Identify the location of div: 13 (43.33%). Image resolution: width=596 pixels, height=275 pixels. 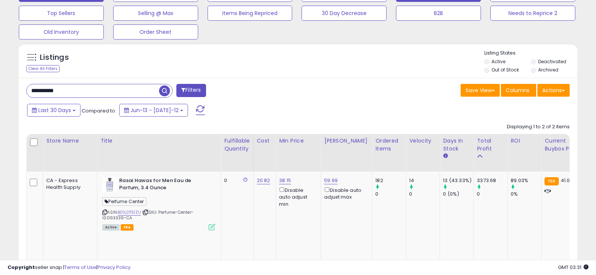
(458, 180).